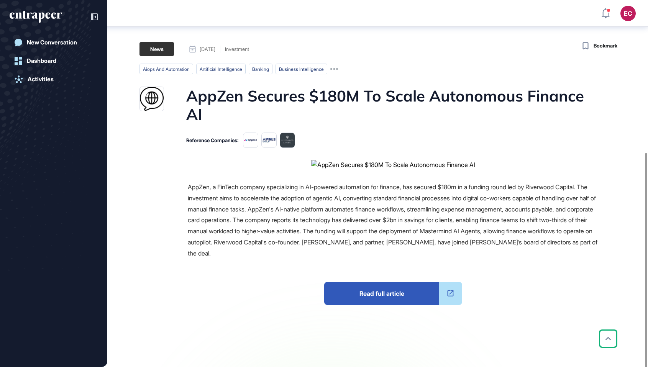 This screenshot has width=648, height=367. I want to click on div: entrapeer-logo, so click(36, 17).